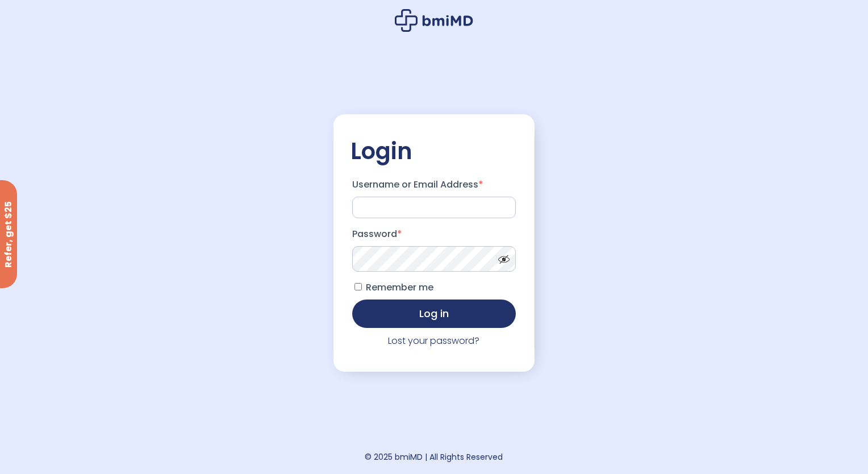  Describe the element at coordinates (434, 314) in the screenshot. I see `button: Log in` at that location.